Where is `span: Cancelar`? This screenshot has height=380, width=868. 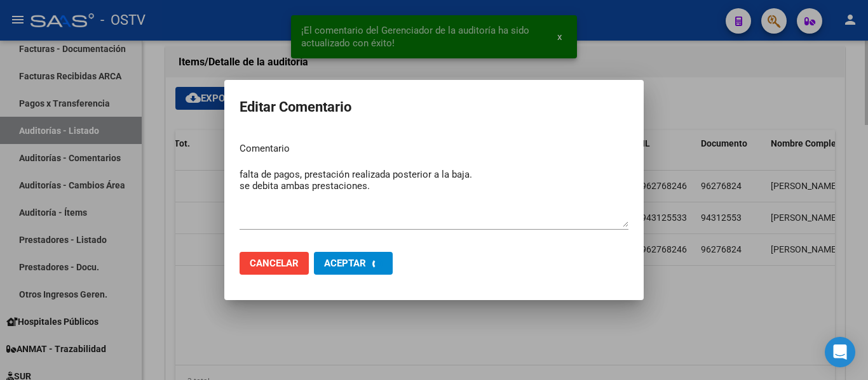
span: Cancelar is located at coordinates (274, 264).